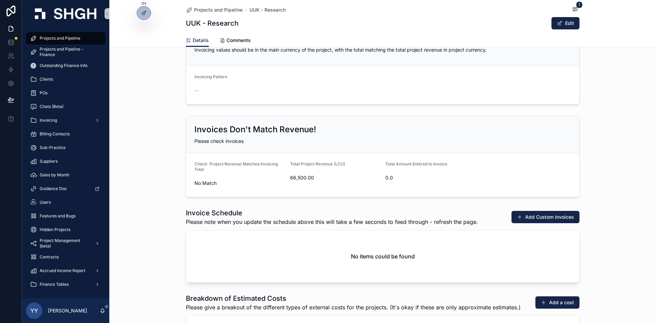  What do you see at coordinates (64, 66) in the screenshot?
I see `span: Outstanding Finance Info` at bounding box center [64, 66].